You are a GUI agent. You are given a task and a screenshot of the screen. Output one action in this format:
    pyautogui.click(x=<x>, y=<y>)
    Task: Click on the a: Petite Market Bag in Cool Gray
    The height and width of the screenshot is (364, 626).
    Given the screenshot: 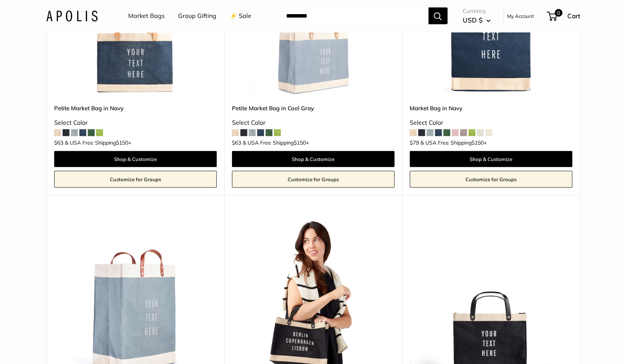 What is the action you would take?
    pyautogui.click(x=313, y=108)
    